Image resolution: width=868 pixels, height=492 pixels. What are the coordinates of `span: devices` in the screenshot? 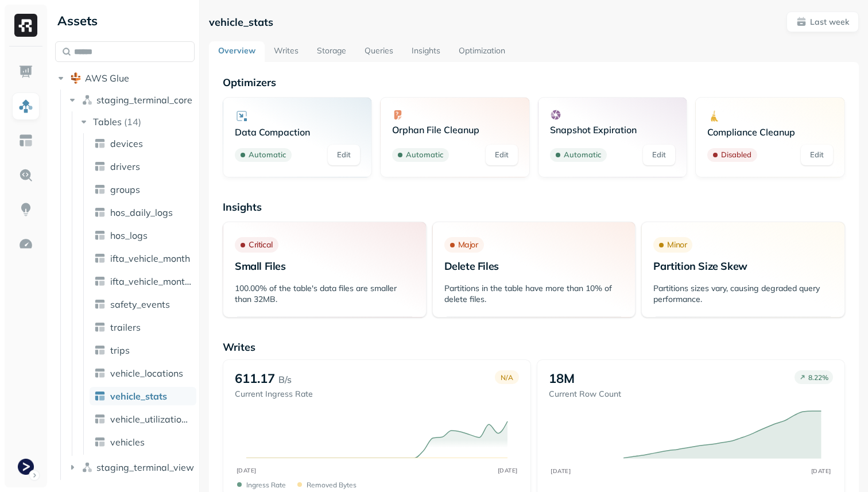 It's located at (126, 144).